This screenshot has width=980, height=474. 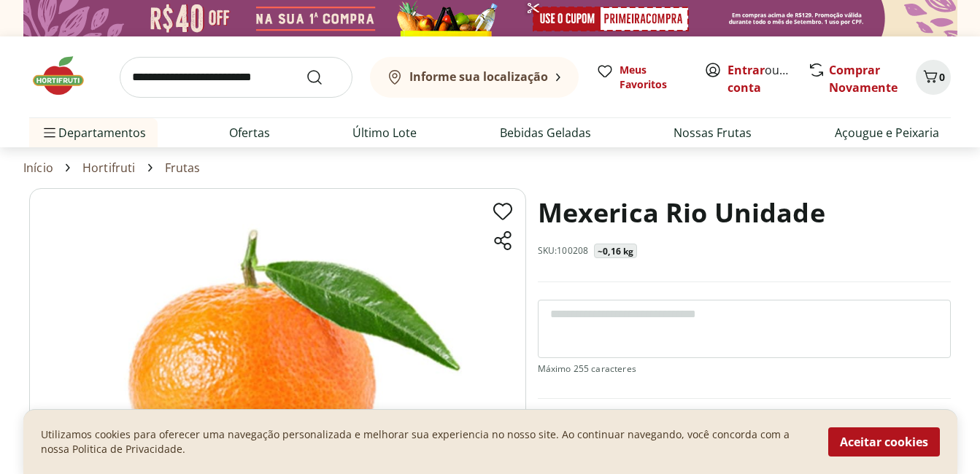 I want to click on img: Hortifruti, so click(x=66, y=76).